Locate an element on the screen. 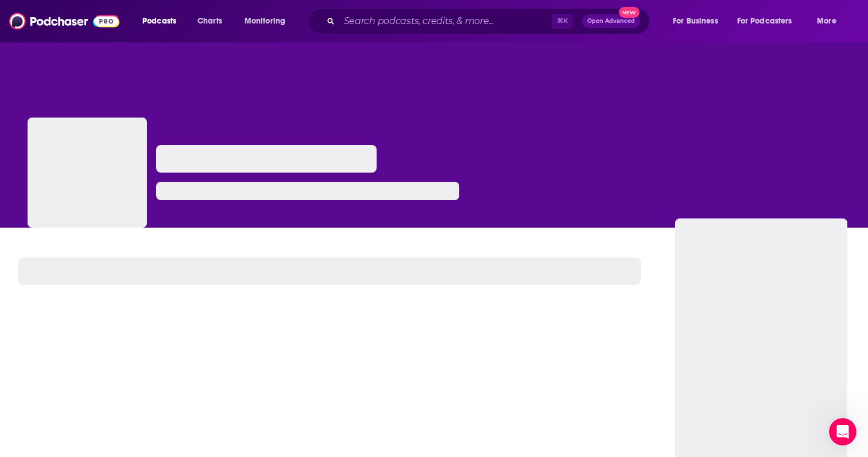 The image size is (868, 457). span: More is located at coordinates (827, 21).